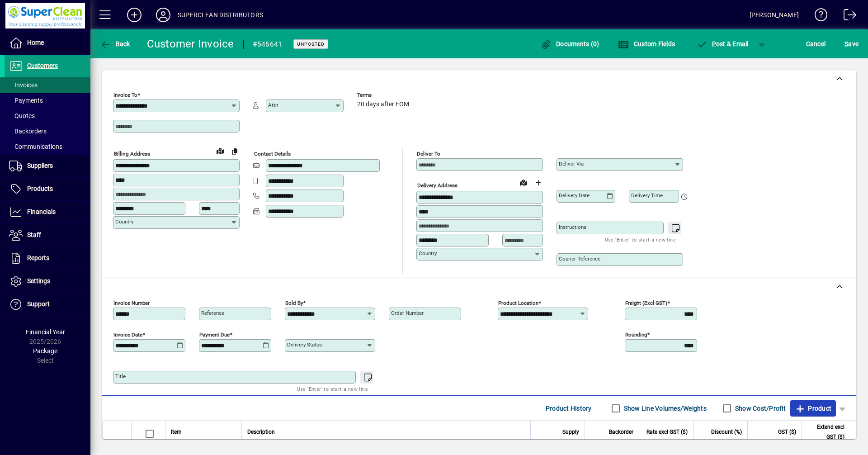 This screenshot has width=868, height=455. What do you see at coordinates (48, 189) in the screenshot?
I see `a: Products` at bounding box center [48, 189].